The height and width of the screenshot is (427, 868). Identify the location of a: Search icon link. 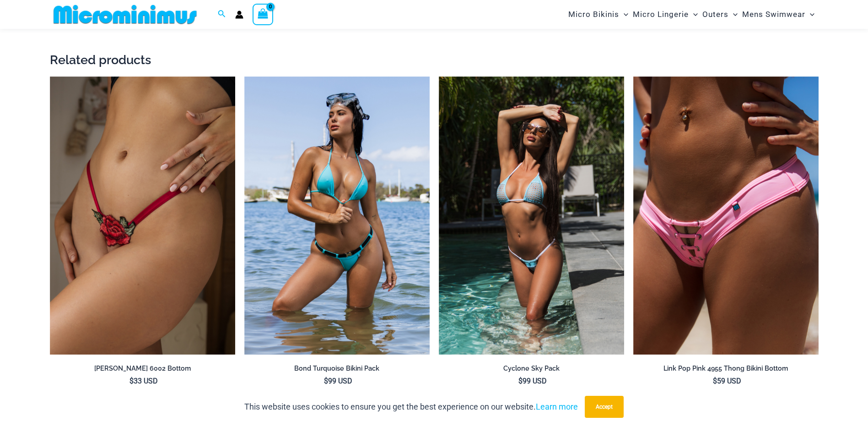
(222, 14).